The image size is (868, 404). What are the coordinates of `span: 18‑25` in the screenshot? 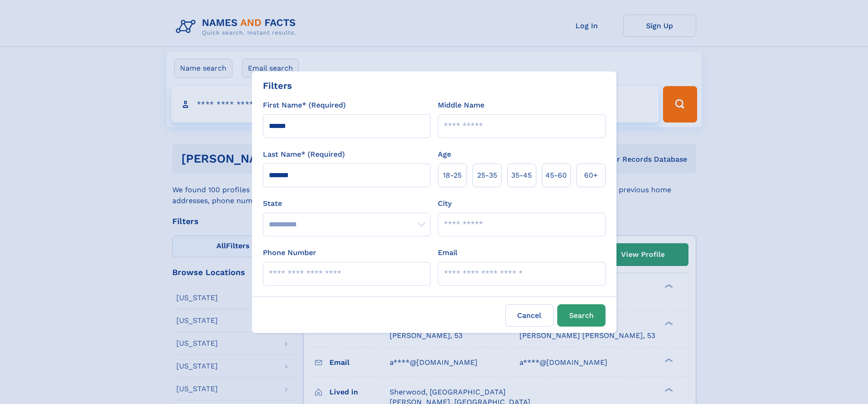 It's located at (452, 175).